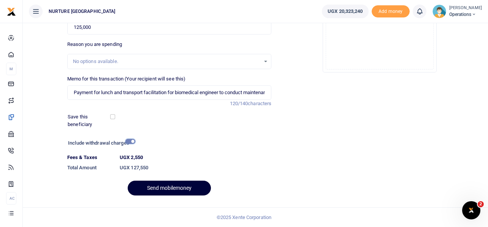 The image size is (488, 227). I want to click on label: UGX 2,550, so click(131, 158).